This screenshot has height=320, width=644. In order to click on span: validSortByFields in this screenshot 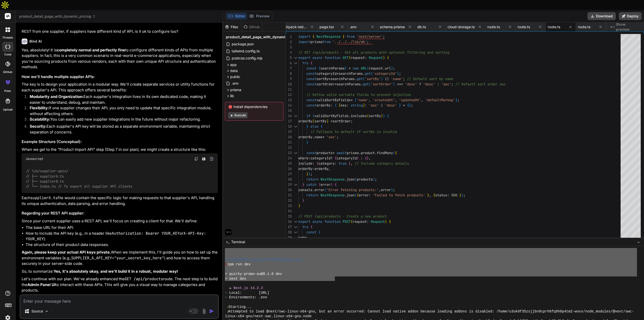, I will do `click(334, 100)`.